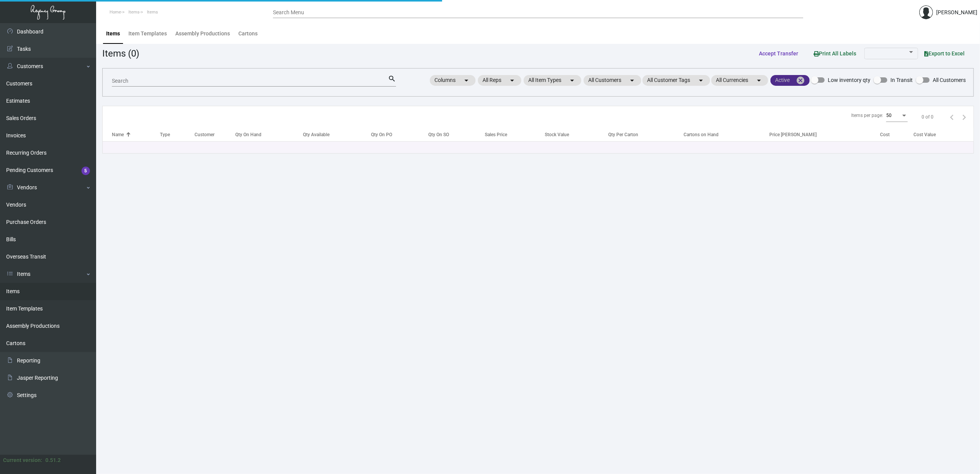 The width and height of the screenshot is (980, 474). What do you see at coordinates (779, 53) in the screenshot?
I see `span: Accept Transfer` at bounding box center [779, 53].